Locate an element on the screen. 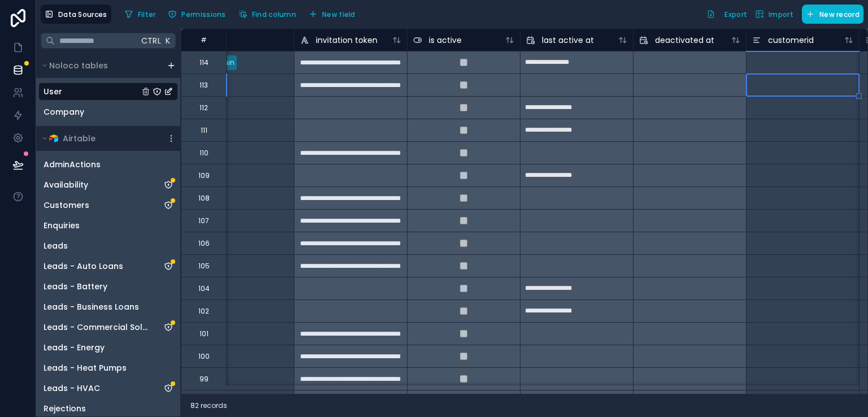 Image resolution: width=868 pixels, height=417 pixels. button: Find column is located at coordinates (267, 14).